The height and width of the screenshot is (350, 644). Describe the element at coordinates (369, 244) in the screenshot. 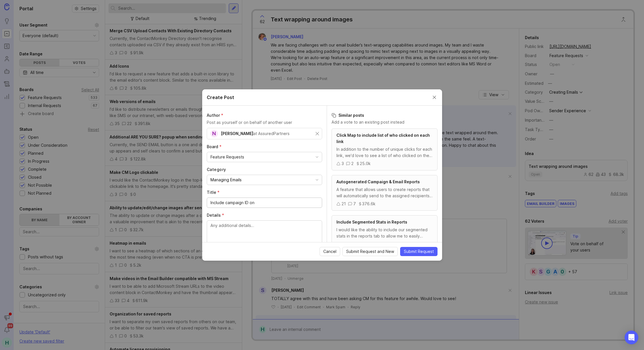

I see `div: 292.2k` at that location.